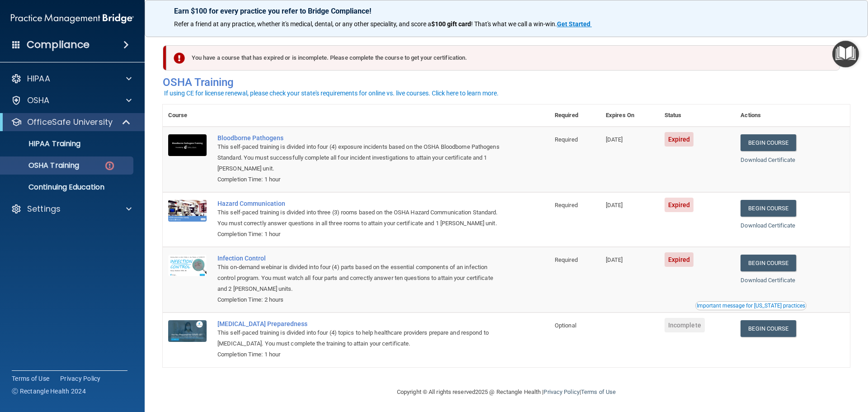 The image size is (868, 412). I want to click on p: Earn $100 for every practice you refer to Bridge Compliance!, so click(506, 11).